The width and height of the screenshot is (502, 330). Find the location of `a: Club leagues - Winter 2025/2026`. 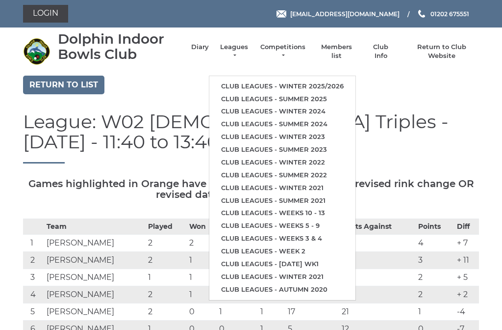

a: Club leagues - Winter 2025/2026 is located at coordinates (282, 86).